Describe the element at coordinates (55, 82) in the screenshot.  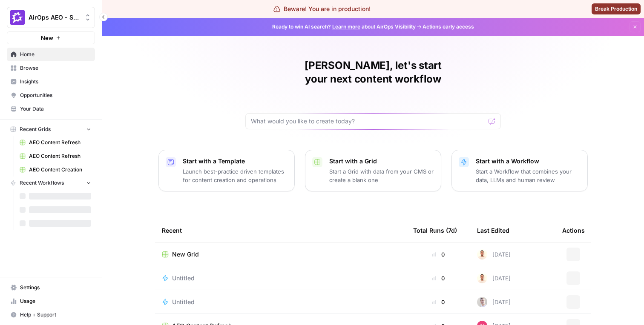
I see `span: Insights` at that location.